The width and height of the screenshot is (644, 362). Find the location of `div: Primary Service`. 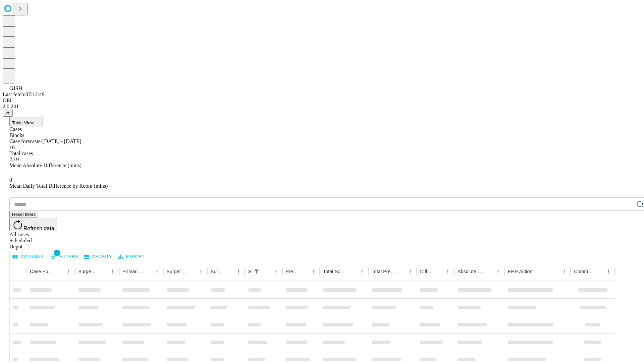

div: Primary Service is located at coordinates (132, 271).